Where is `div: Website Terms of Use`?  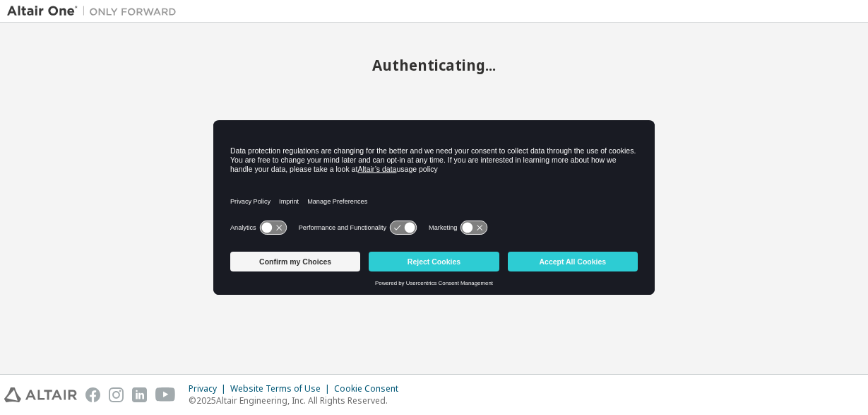 div: Website Terms of Use is located at coordinates (282, 388).